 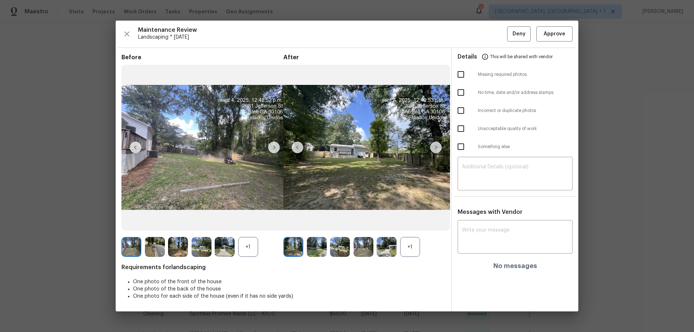 I want to click on h4: No messages, so click(x=515, y=266).